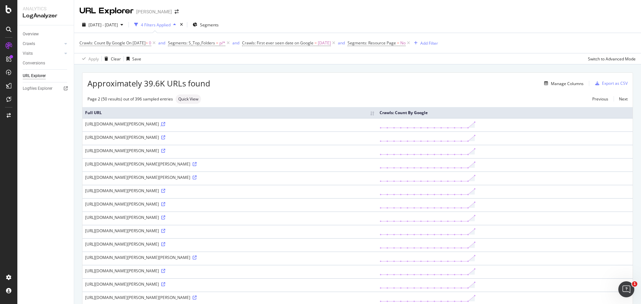 Image resolution: width=641 pixels, height=304 pixels. What do you see at coordinates (188, 99) in the screenshot?
I see `div: neutral label` at bounding box center [188, 99].